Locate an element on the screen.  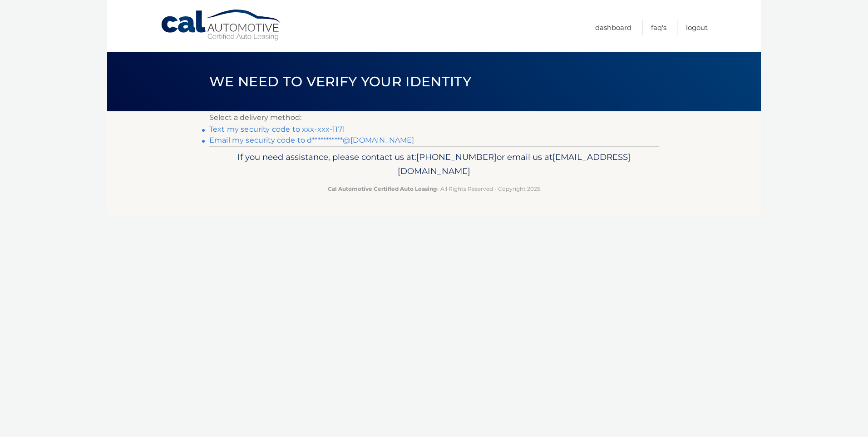
strong: Cal Automotive Certified Auto Leasing is located at coordinates (382, 189).